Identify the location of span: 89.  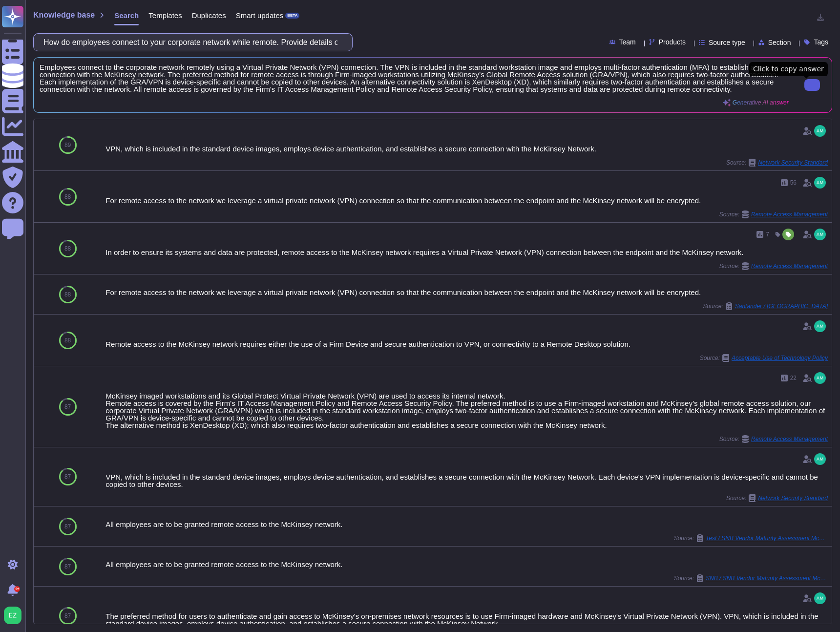
(68, 145).